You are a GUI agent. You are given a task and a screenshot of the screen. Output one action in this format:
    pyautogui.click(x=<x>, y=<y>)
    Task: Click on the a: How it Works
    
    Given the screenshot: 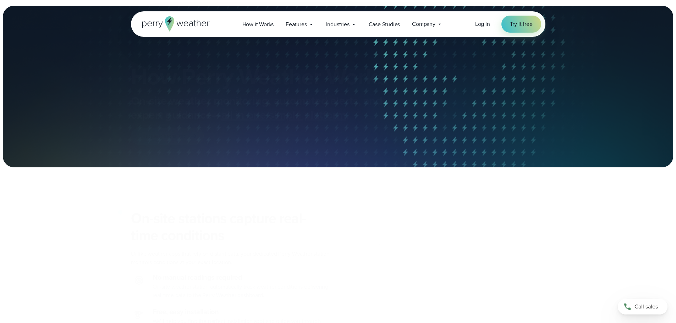 What is the action you would take?
    pyautogui.click(x=258, y=24)
    